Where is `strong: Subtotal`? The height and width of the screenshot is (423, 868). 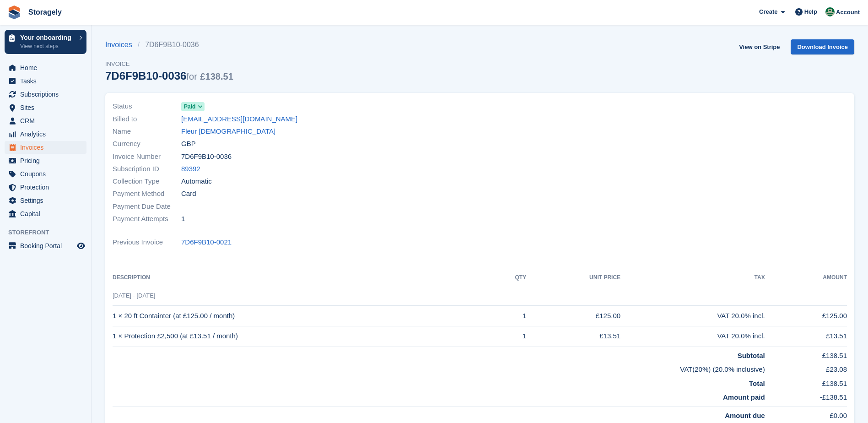
strong: Subtotal is located at coordinates (752, 355).